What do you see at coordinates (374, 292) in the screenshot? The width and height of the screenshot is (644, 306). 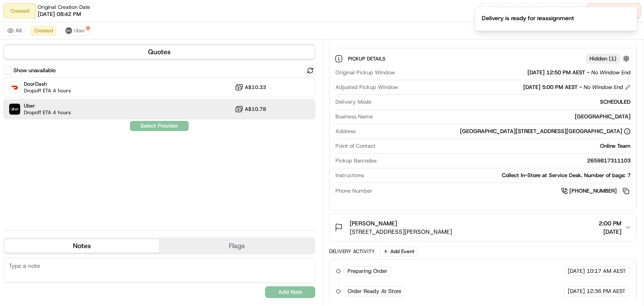 I see `span: Order Ready At Store` at bounding box center [374, 292].